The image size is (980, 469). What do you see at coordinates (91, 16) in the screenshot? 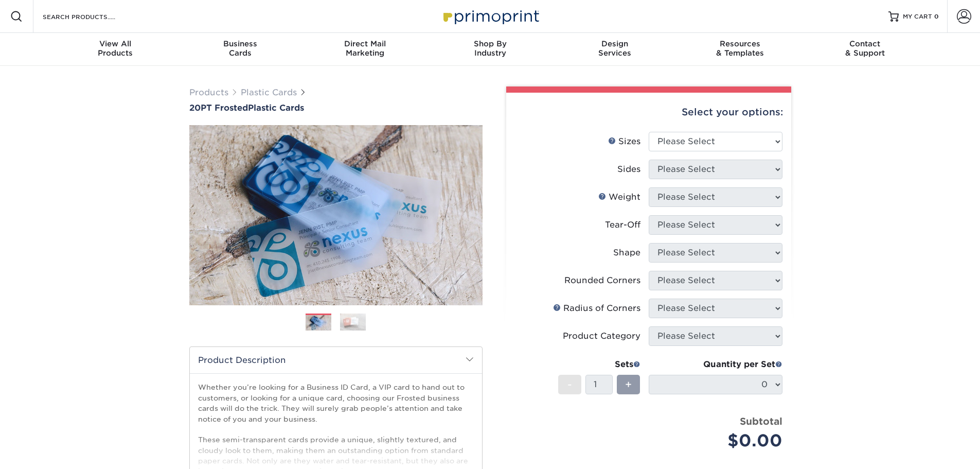
I see `input: SEARCH PRODUCTS.....` at bounding box center [91, 16].